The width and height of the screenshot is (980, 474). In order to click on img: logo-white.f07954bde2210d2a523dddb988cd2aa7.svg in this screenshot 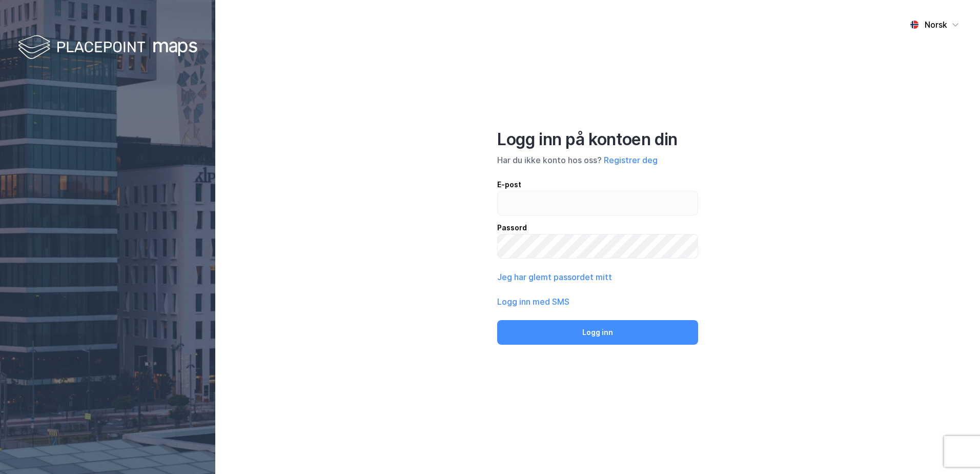, I will do `click(107, 48)`.